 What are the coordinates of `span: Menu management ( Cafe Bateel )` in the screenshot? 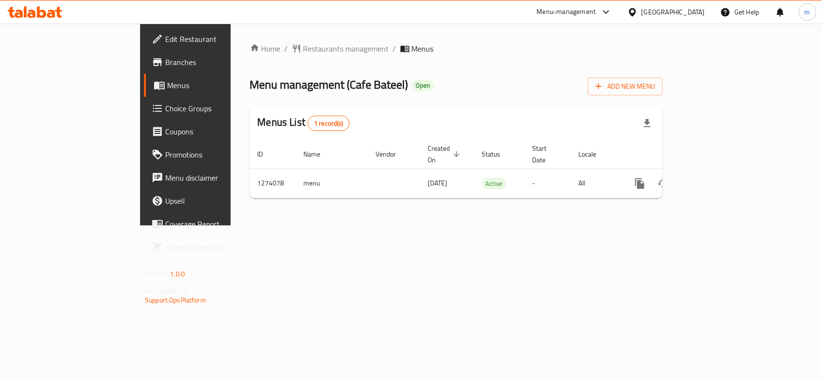 It's located at (329, 84).